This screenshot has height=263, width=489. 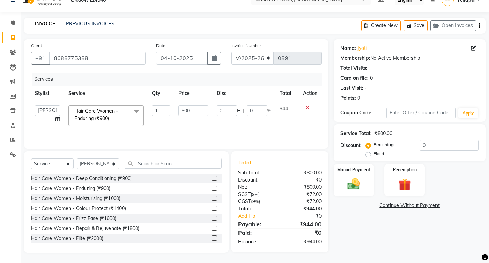 What do you see at coordinates (257, 208) in the screenshot?
I see `div: Total:` at bounding box center [257, 208].